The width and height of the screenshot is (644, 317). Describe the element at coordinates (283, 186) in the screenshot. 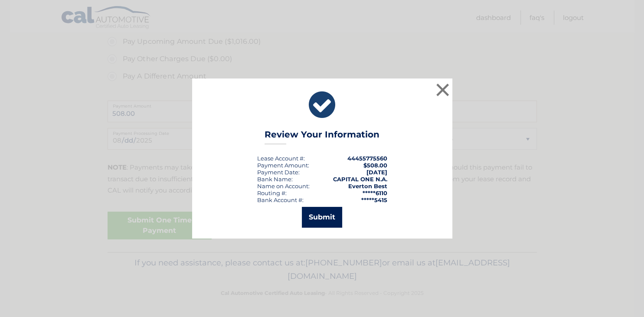

I see `div: Name on Account:` at that location.